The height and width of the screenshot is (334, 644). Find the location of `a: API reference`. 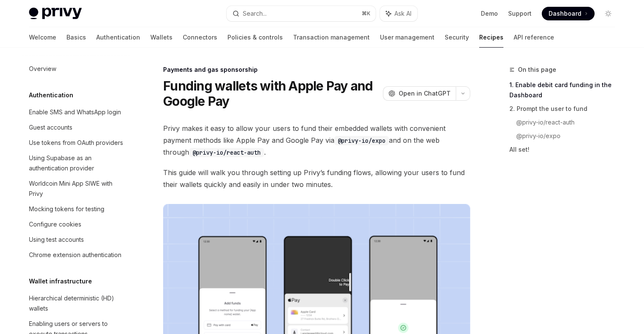

a: API reference is located at coordinates (533, 37).